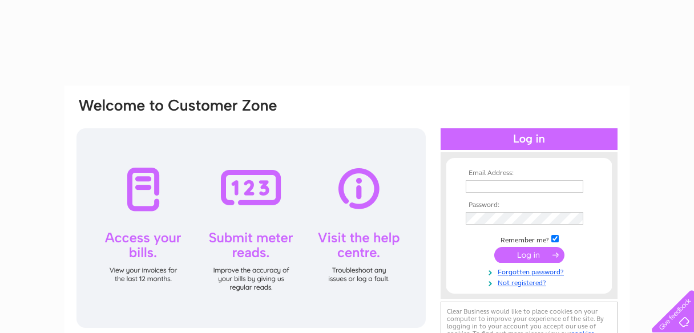  What do you see at coordinates (529, 239) in the screenshot?
I see `td: Remember me?` at bounding box center [529, 239].